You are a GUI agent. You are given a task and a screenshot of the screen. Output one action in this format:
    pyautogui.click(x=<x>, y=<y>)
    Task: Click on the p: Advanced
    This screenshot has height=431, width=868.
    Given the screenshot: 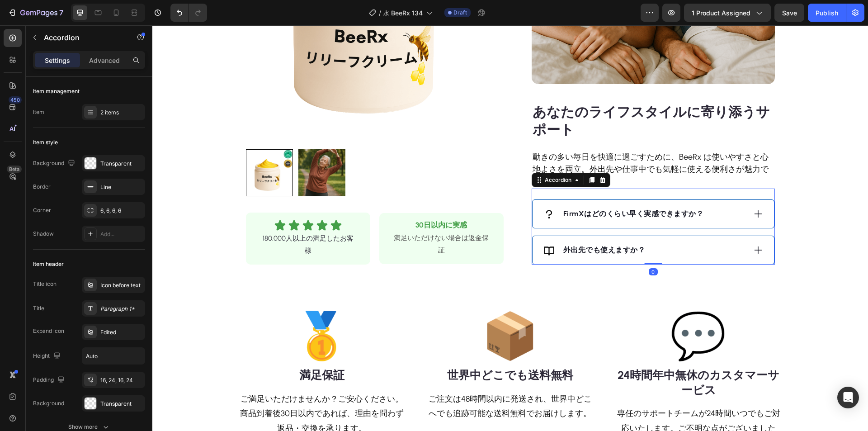 What is the action you would take?
    pyautogui.click(x=104, y=60)
    